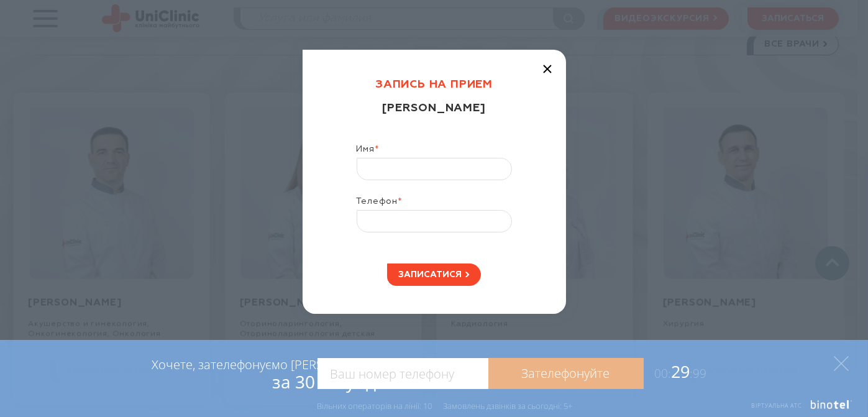 The width and height of the screenshot is (868, 417). I want to click on span: 29, so click(675, 371).